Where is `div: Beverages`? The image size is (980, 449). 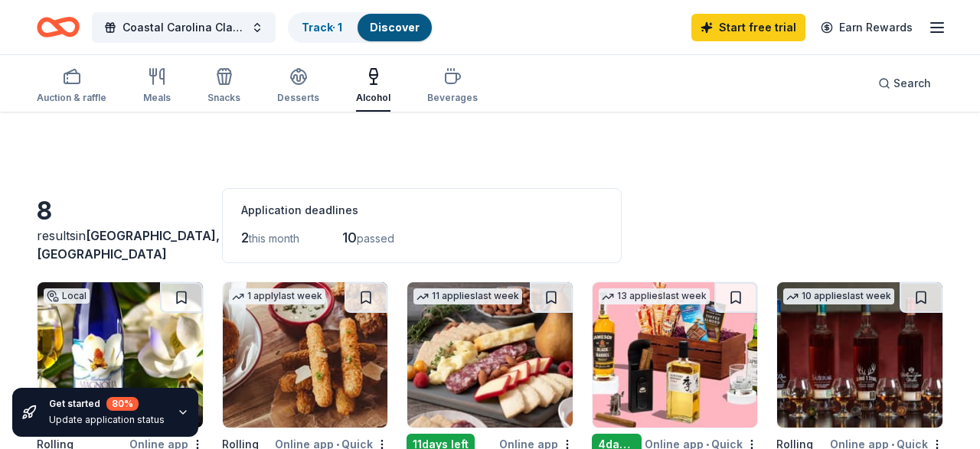 div: Beverages is located at coordinates (452, 98).